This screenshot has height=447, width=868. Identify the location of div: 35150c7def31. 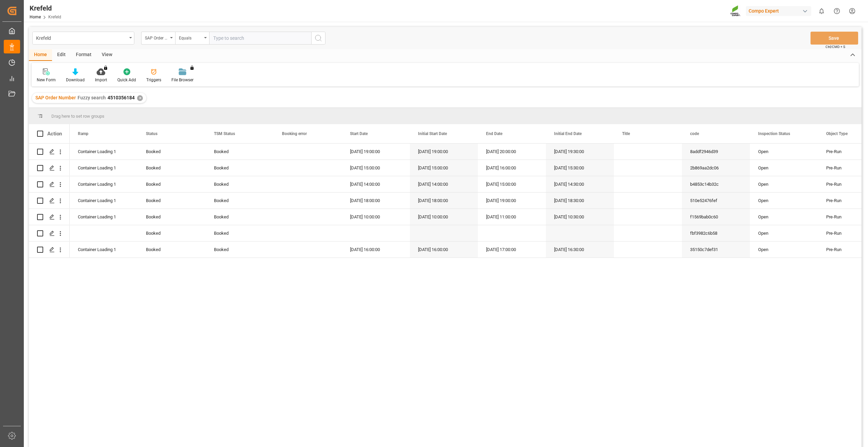
(716, 249).